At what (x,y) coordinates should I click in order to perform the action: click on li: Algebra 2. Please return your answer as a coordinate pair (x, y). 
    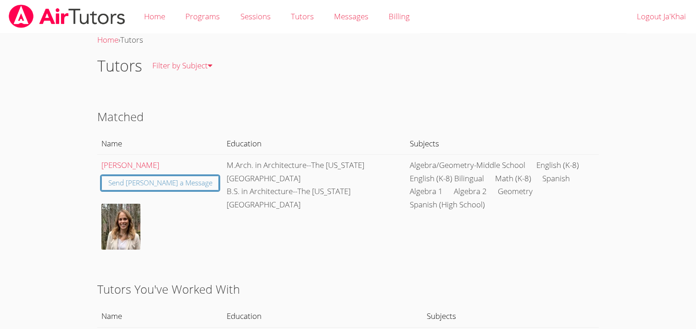
    Looking at the image, I should click on (471, 191).